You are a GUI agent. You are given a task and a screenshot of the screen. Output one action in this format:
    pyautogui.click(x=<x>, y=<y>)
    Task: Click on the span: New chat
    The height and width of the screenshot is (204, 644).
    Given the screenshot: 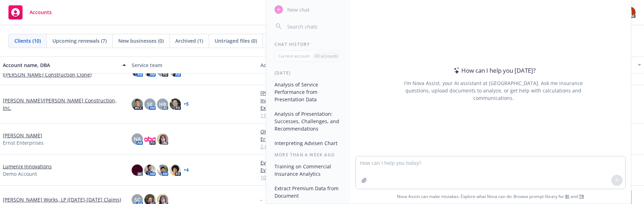 What is the action you would take?
    pyautogui.click(x=298, y=10)
    